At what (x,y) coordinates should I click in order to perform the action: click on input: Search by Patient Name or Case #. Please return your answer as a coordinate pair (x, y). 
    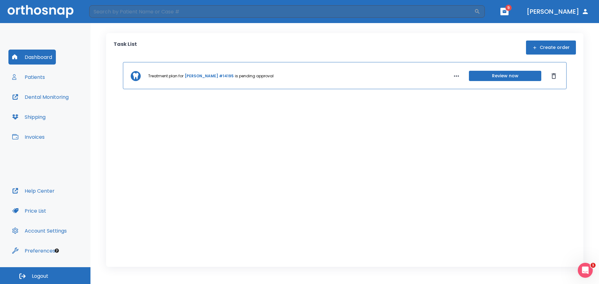
    Looking at the image, I should click on (282, 12).